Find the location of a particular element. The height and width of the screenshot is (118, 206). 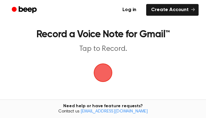

a: Create Account is located at coordinates (172, 10).